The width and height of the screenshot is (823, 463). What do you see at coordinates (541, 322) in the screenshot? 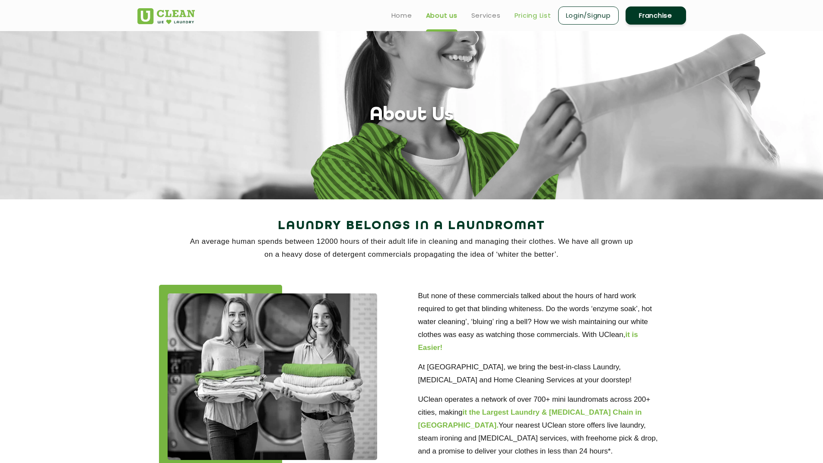
I see `p: But none of these commercials talked about the hours of hard work required to get that blinding w...` at bounding box center [541, 322].